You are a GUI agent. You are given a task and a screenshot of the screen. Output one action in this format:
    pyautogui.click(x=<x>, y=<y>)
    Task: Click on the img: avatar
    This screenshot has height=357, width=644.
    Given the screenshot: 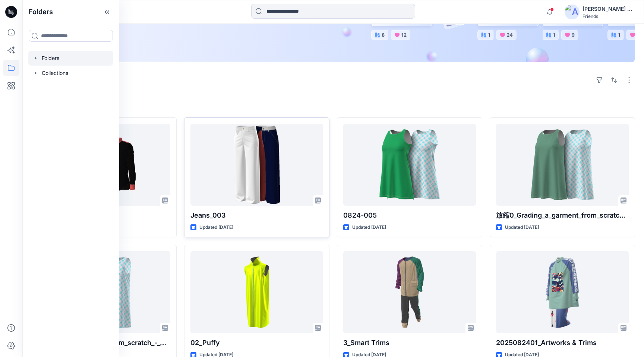 What is the action you would take?
    pyautogui.click(x=572, y=12)
    